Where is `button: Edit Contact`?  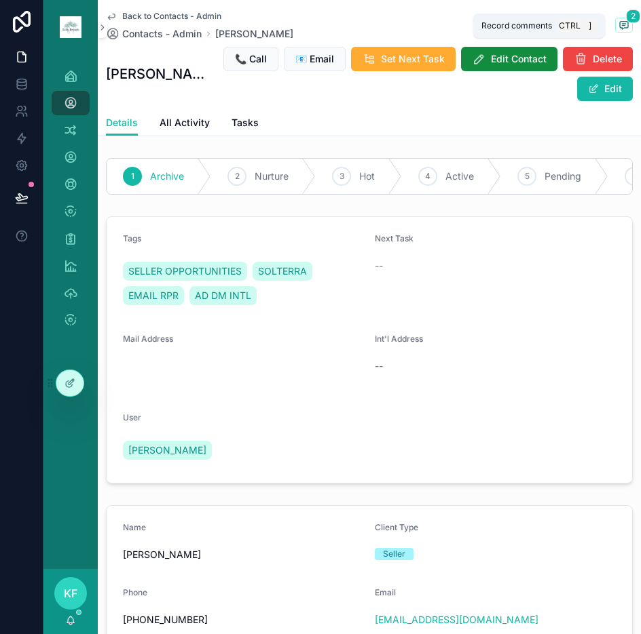 button: Edit Contact is located at coordinates (509, 59).